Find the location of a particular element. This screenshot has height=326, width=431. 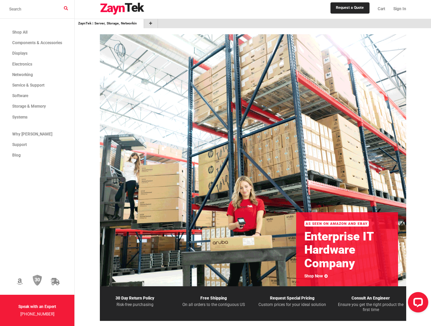

span: Service & Support is located at coordinates (28, 85).